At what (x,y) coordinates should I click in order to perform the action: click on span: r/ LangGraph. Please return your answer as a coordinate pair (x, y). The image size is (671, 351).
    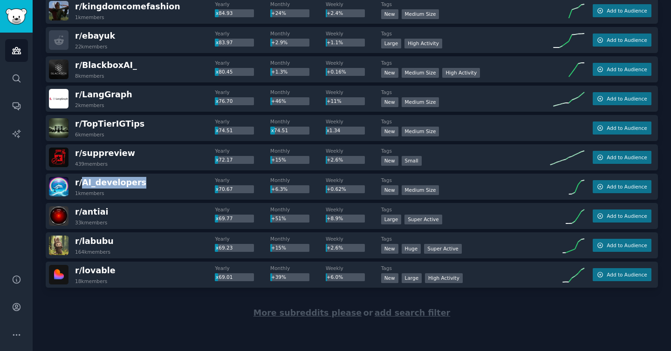
    Looking at the image, I should click on (103, 95).